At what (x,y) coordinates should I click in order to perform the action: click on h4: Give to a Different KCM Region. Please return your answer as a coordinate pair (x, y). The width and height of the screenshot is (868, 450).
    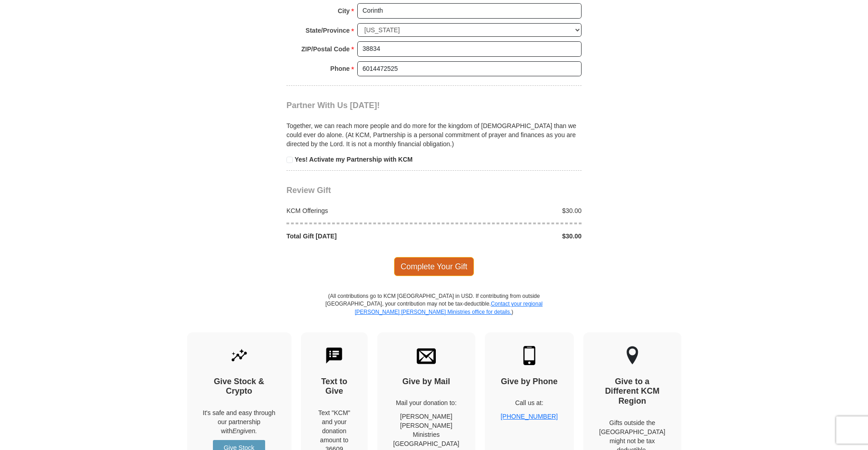
    Looking at the image, I should click on (632, 391).